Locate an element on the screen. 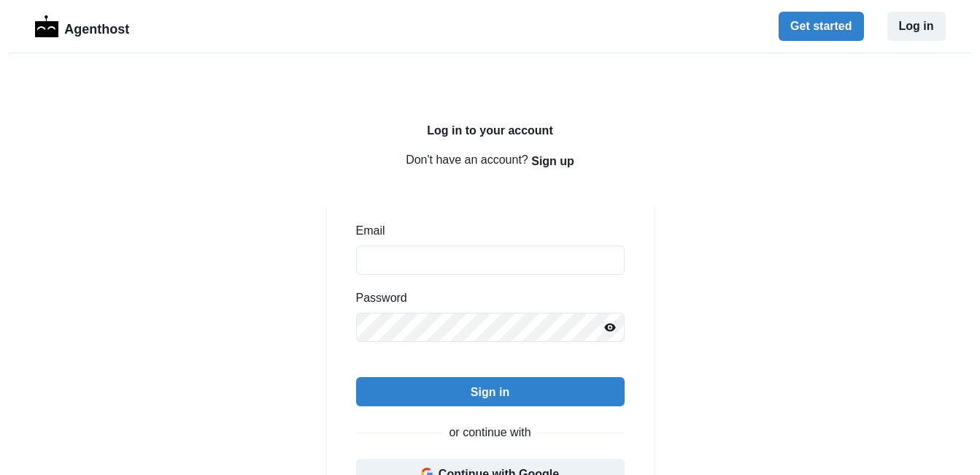 The height and width of the screenshot is (475, 980). button: Sign in is located at coordinates (491, 391).